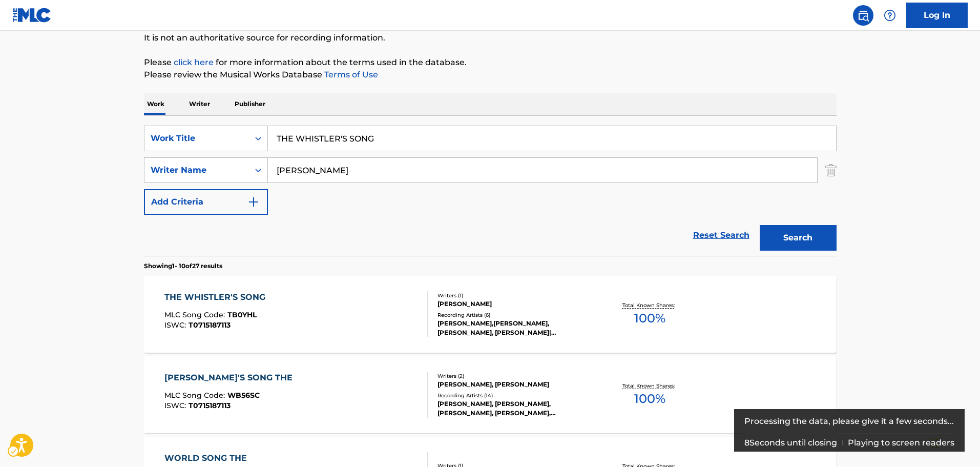  I want to click on span: TB0YHL, so click(242, 314).